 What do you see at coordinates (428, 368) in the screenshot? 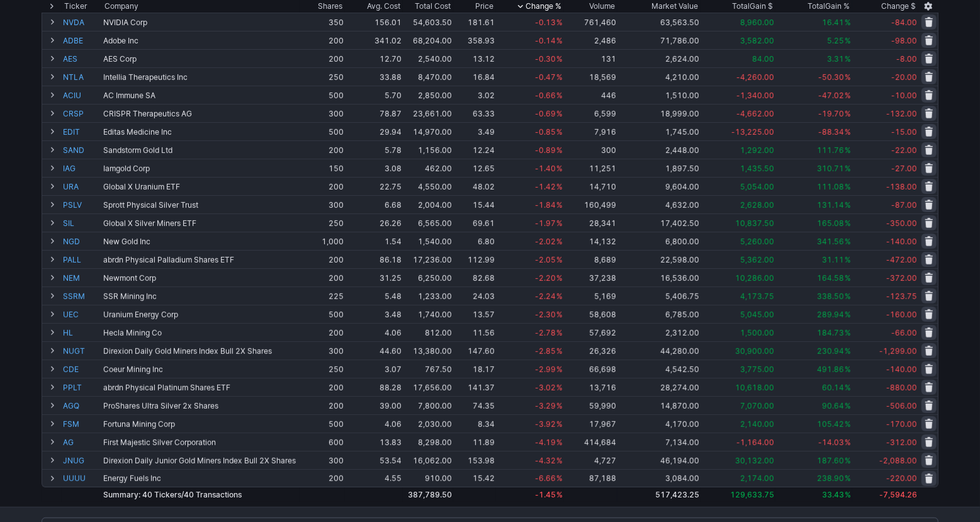
I see `td: 767.50` at bounding box center [428, 368].